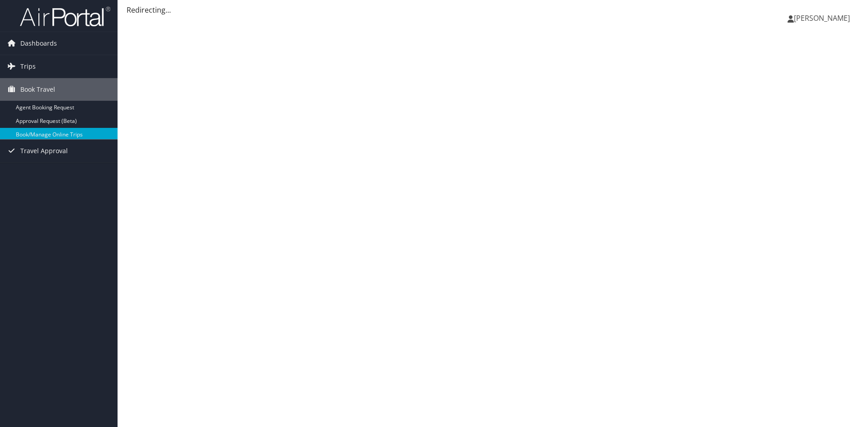  Describe the element at coordinates (37, 89) in the screenshot. I see `span: Book Travel` at that location.